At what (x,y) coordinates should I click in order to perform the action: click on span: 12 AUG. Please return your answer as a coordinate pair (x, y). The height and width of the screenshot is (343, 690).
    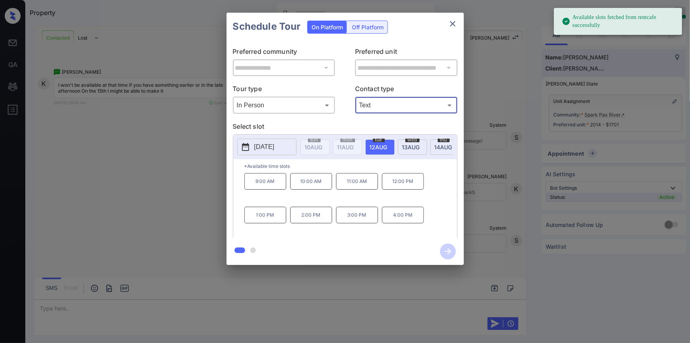
    Looking at the image, I should click on (379, 147).